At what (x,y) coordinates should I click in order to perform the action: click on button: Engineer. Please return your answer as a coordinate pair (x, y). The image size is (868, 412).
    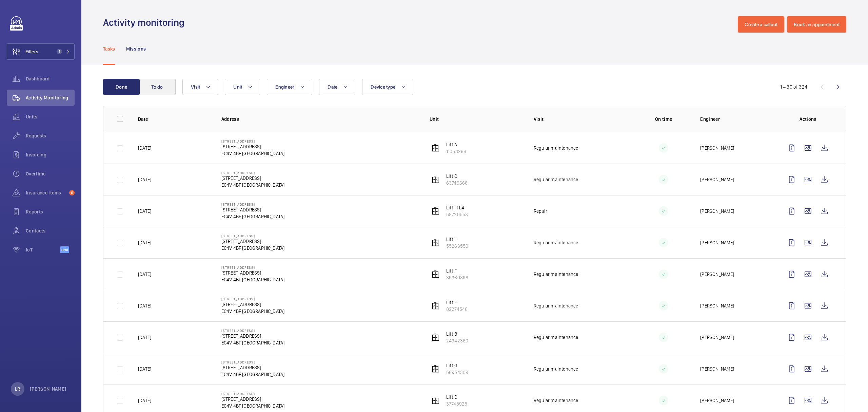
    Looking at the image, I should click on (290, 87).